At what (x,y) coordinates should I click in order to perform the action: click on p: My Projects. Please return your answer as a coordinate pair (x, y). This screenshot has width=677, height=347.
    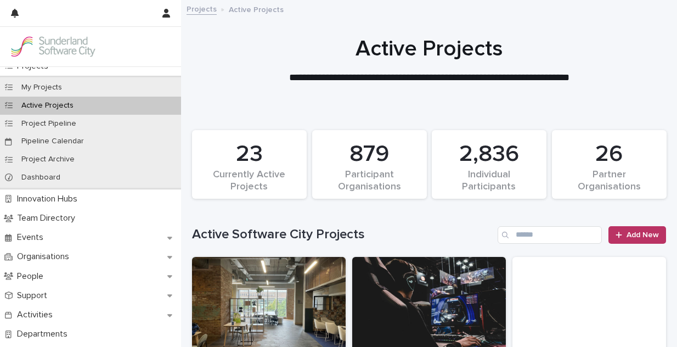
    Looking at the image, I should click on (42, 87).